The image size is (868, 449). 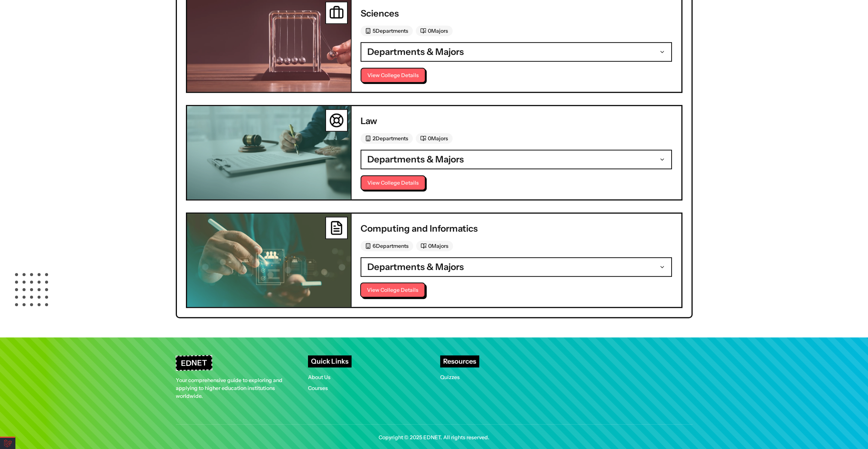 I want to click on span: Copyright © 2025 EDNET. All rights reserved., so click(x=434, y=437).